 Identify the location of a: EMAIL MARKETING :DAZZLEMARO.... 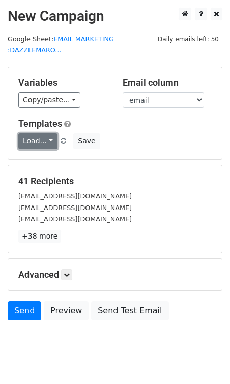
(61, 45).